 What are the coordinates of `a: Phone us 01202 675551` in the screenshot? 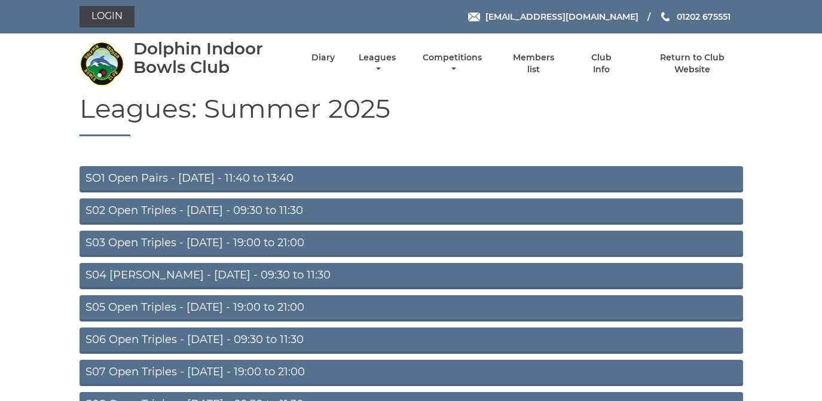 It's located at (695, 17).